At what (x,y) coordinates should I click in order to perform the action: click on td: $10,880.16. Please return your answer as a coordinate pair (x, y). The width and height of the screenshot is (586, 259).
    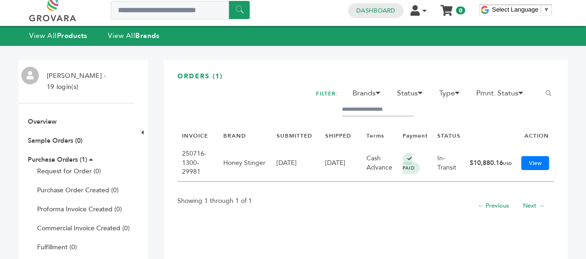
    Looking at the image, I should click on (490, 163).